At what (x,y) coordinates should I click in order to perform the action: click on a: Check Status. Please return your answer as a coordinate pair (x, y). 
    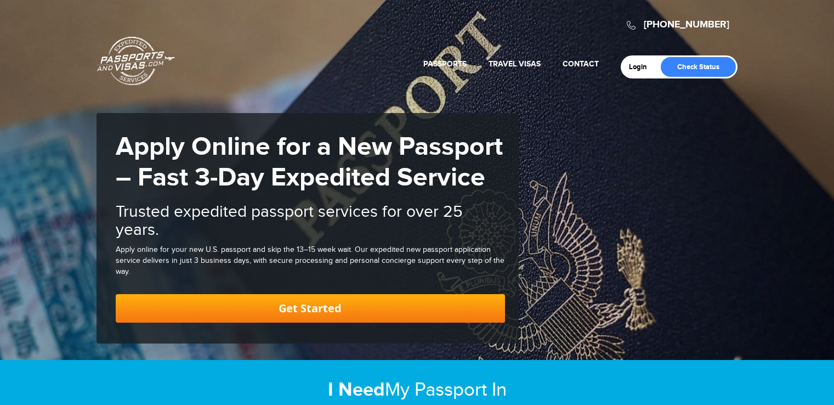
    Looking at the image, I should click on (698, 67).